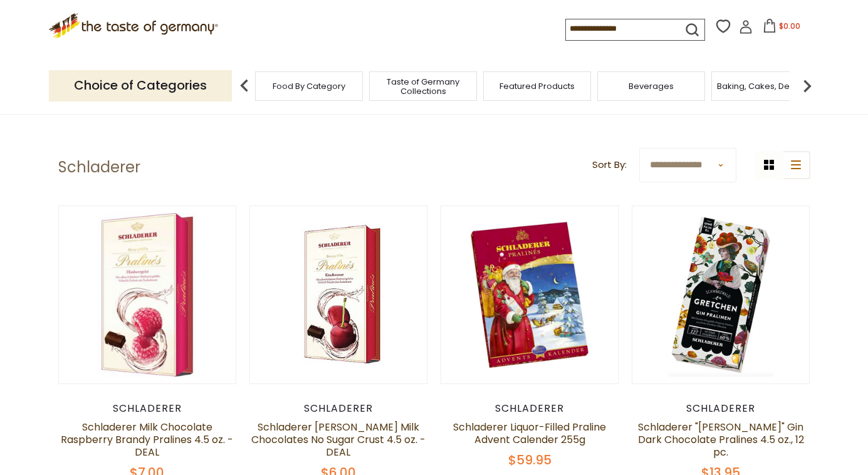  Describe the element at coordinates (99, 167) in the screenshot. I see `h1: Schladerer` at that location.